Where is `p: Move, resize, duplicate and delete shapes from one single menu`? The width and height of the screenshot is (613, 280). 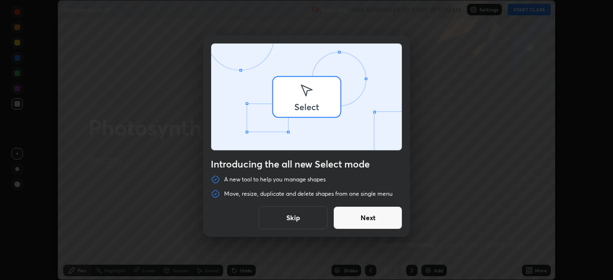 p: Move, resize, duplicate and delete shapes from one single menu is located at coordinates (308, 194).